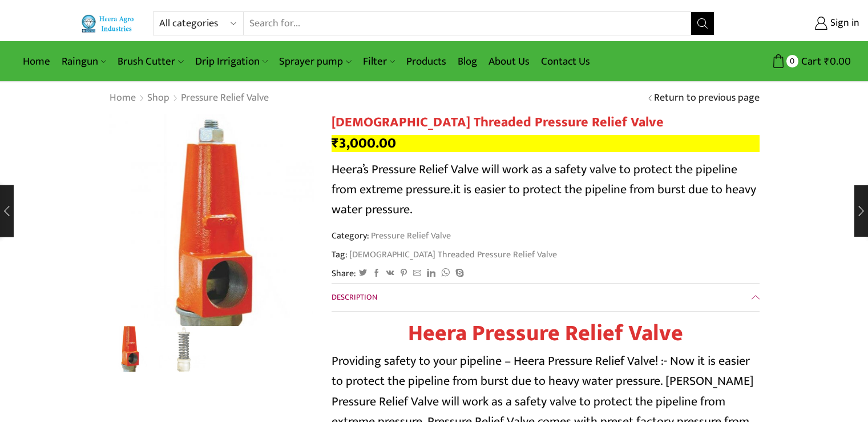 Image resolution: width=868 pixels, height=422 pixels. I want to click on a: 0 Cart ₹0.00, so click(788, 61).